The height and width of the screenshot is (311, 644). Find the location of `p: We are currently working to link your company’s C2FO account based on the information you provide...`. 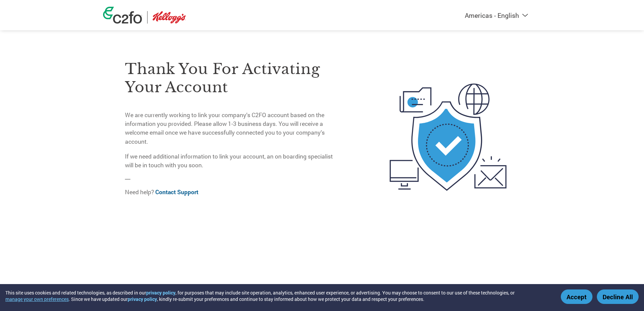

p: We are currently working to link your company’s C2FO account based on the information you provide... is located at coordinates (232, 128).